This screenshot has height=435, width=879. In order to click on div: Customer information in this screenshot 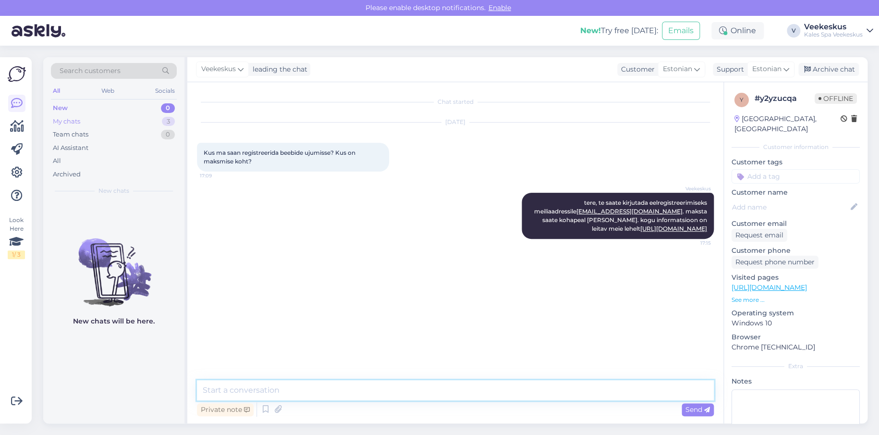, I will do `click(795, 147)`.